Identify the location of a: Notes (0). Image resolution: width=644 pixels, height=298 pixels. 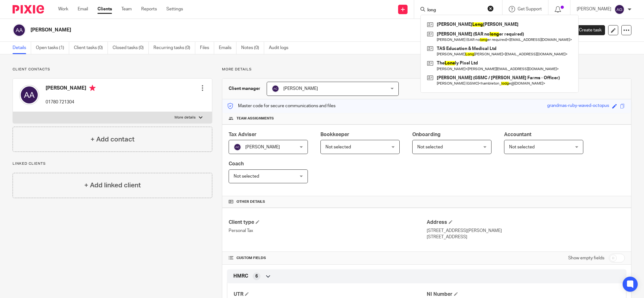
(252, 48).